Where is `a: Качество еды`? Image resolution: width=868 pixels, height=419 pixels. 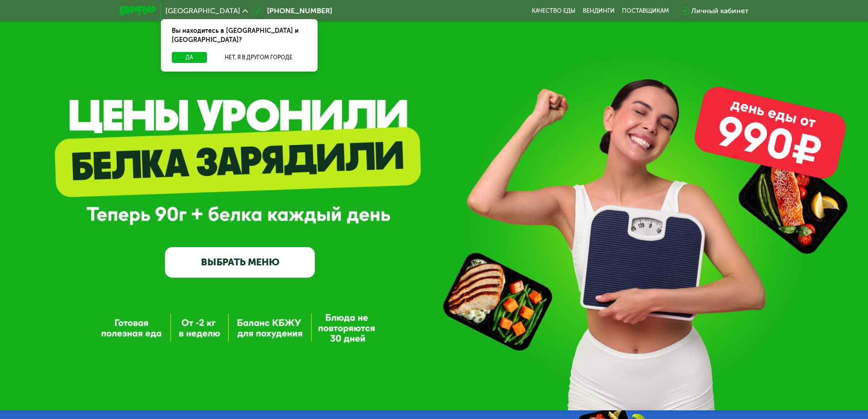
a: Качество еды is located at coordinates (553, 11).